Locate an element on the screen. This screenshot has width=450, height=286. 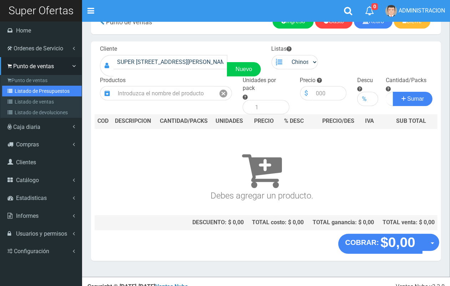
span: IVA is located at coordinates (369, 121).